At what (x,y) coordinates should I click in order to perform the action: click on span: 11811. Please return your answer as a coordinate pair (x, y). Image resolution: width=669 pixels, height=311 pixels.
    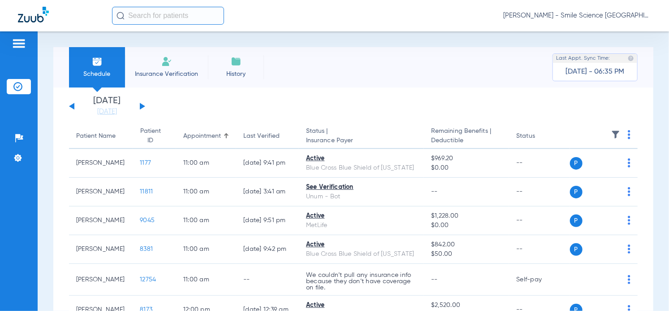
    Looking at the image, I should click on (146, 191).